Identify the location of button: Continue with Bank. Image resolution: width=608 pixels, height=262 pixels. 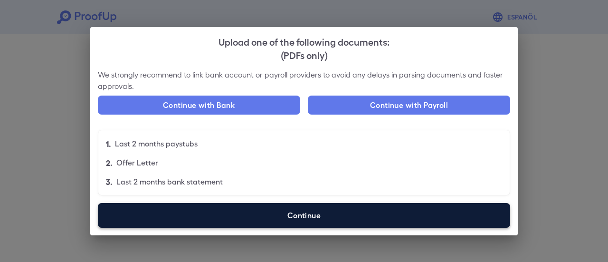
(199, 105).